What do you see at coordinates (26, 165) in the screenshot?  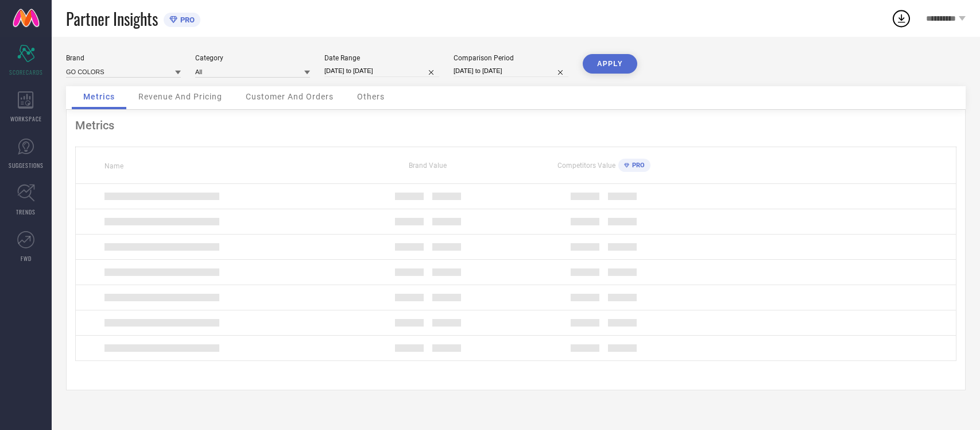 I see `span: SUGGESTIONS` at bounding box center [26, 165].